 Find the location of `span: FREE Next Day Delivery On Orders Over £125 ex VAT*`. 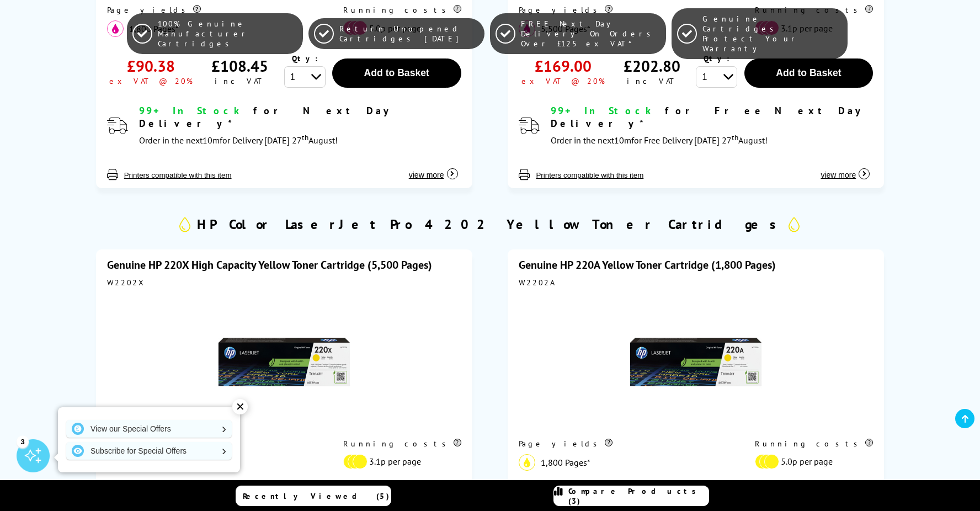

span: FREE Next Day Delivery On Orders Over £125 ex VAT* is located at coordinates (591, 34).